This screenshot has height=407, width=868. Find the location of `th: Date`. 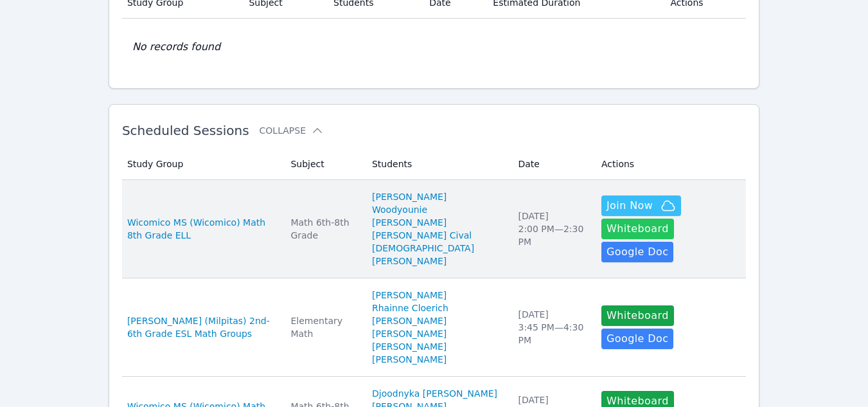

th: Date is located at coordinates (552, 164).